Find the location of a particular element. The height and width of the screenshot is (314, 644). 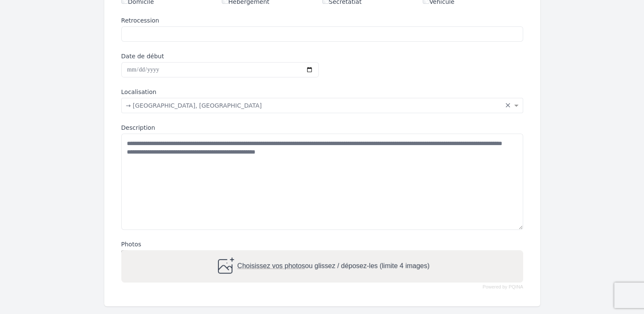

a: Powered by PQINA is located at coordinates (502, 287).